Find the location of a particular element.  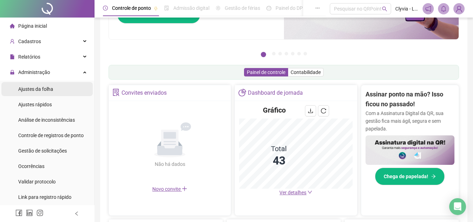

button: 6 is located at coordinates (299, 54).